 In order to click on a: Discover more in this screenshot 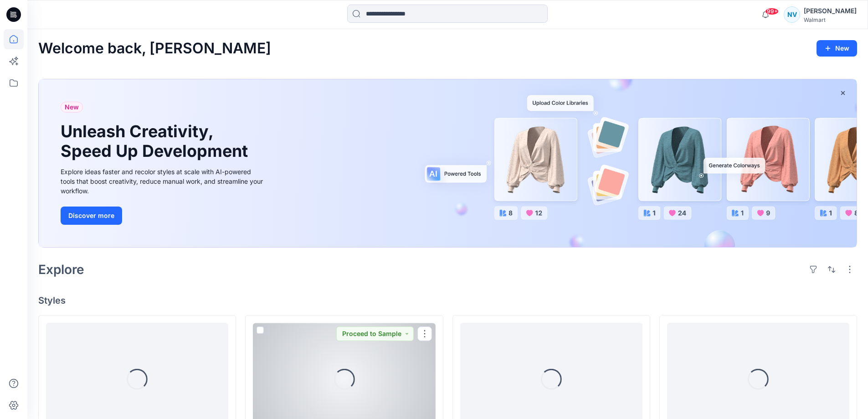, I will do `click(163, 216)`.